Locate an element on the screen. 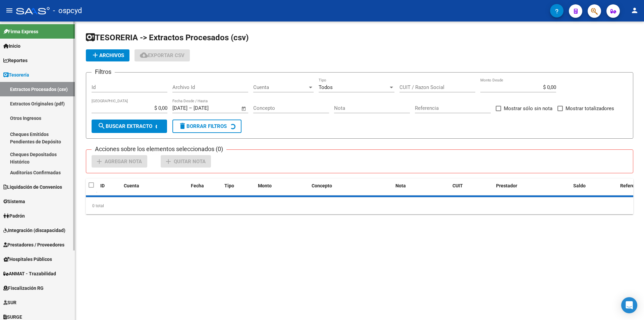  span: Mostrar sólo sin nota is located at coordinates (528, 109).